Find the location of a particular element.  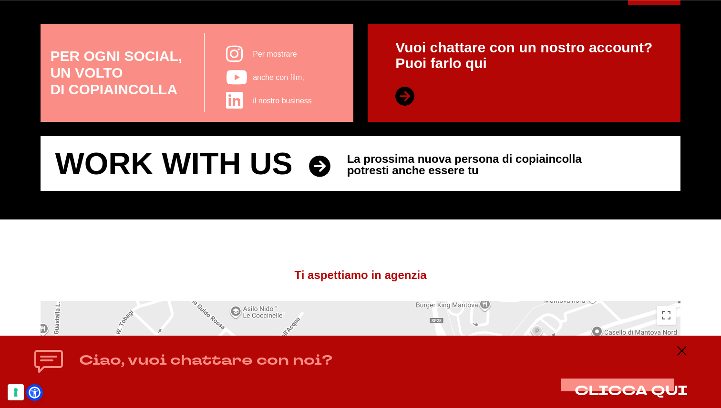

h5: Ti aspettiamo in agenzia is located at coordinates (360, 275).